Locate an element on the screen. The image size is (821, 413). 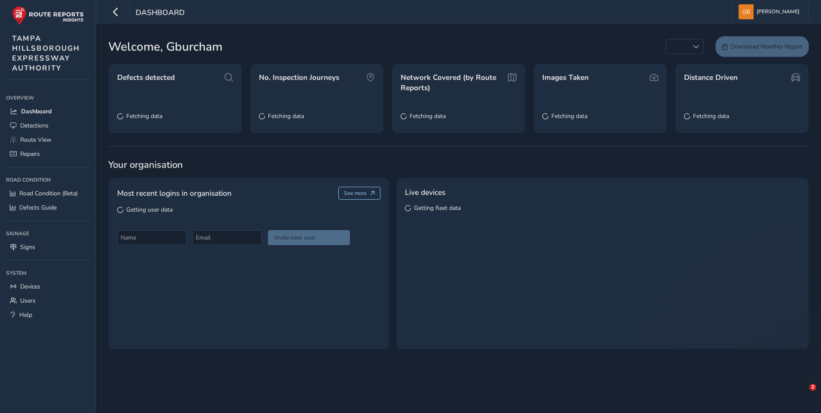
img: diamond-layout is located at coordinates (746, 12).